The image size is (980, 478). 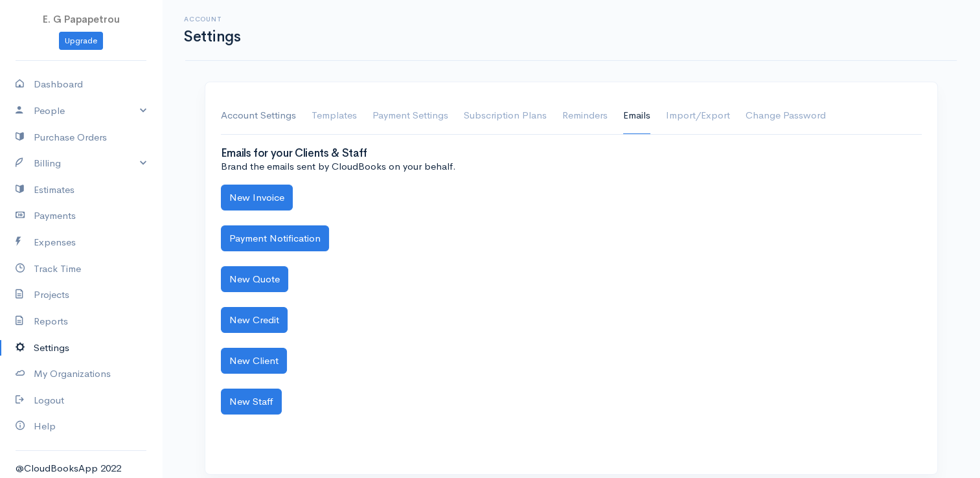 I want to click on button: New Invoice, so click(x=256, y=197).